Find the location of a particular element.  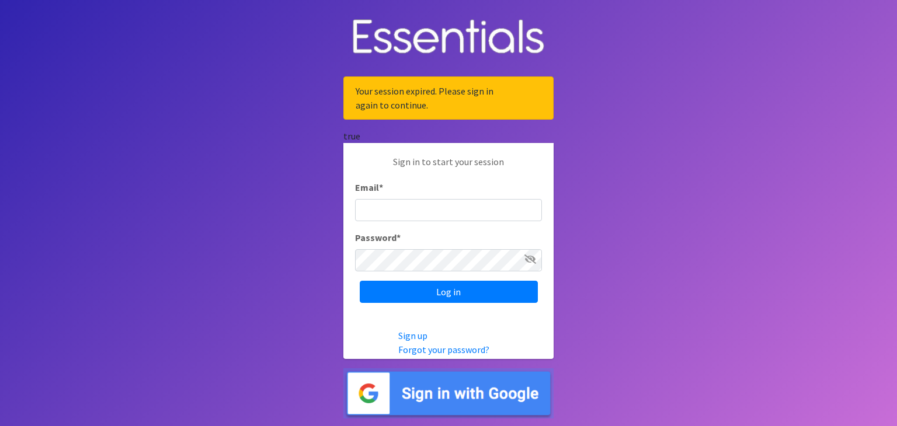

label: Password is located at coordinates (378, 238).